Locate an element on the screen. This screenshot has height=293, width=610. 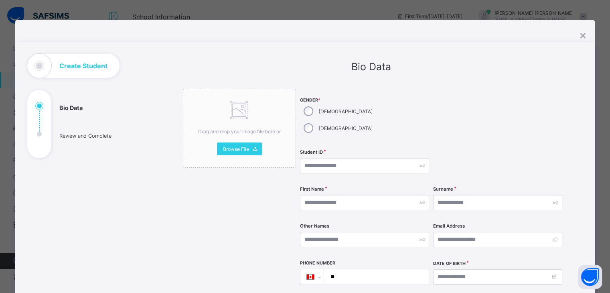
span: Gender is located at coordinates (365, 100).